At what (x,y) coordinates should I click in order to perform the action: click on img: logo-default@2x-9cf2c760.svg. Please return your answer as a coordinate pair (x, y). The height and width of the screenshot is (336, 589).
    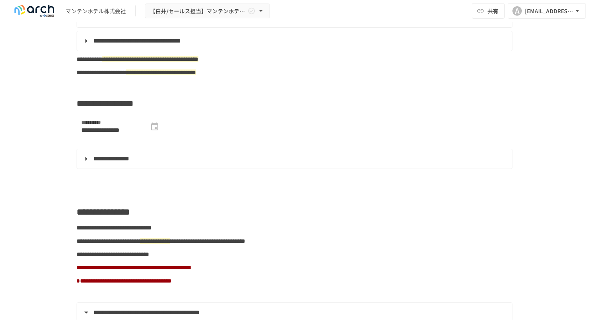
    Looking at the image, I should click on (34, 11).